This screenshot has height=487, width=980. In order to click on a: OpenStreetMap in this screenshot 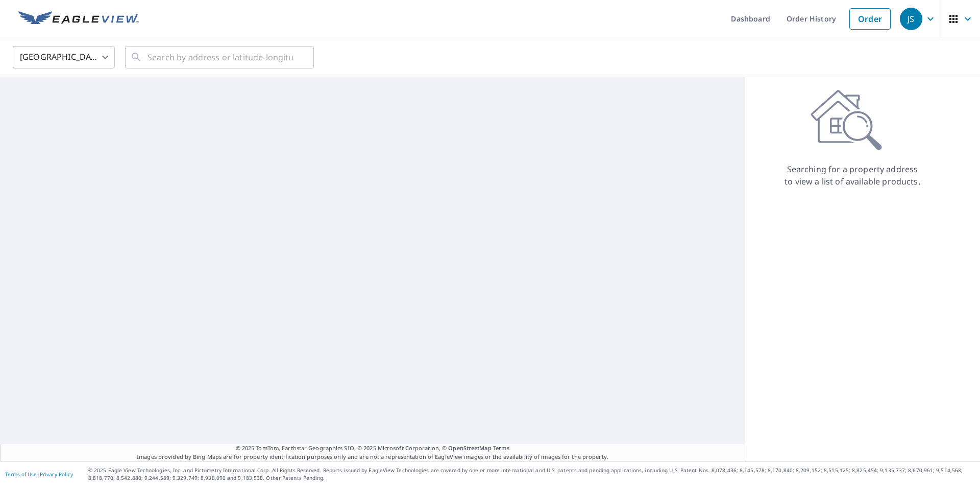, I will do `click(470, 448)`.